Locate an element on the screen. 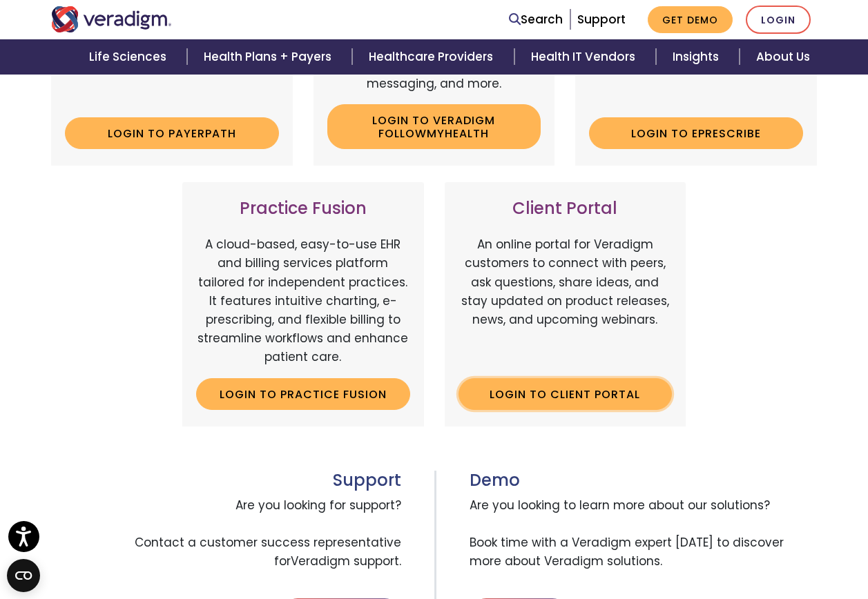 Image resolution: width=868 pixels, height=599 pixels. p: A cloud-based, easy-to-use EHR and billing services platform tailored for independent practices. ... is located at coordinates (303, 301).